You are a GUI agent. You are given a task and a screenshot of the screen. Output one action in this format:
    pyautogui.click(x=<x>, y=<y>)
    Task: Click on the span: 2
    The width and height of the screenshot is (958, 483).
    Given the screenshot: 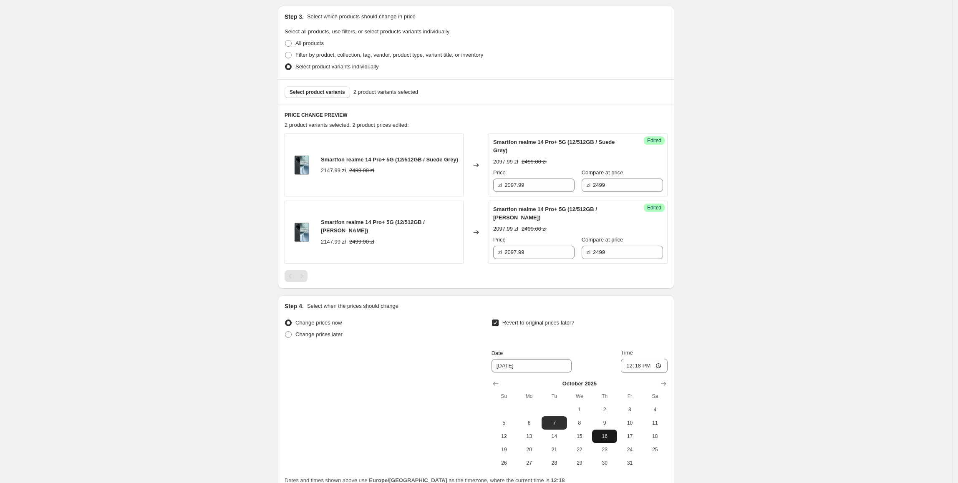 What is the action you would take?
    pyautogui.click(x=605, y=410)
    